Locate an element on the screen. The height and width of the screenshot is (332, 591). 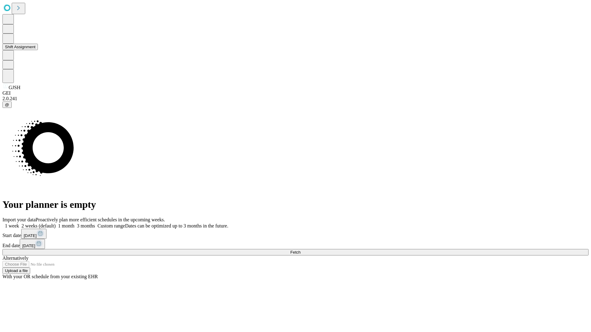
span: Custom range is located at coordinates (111, 226).